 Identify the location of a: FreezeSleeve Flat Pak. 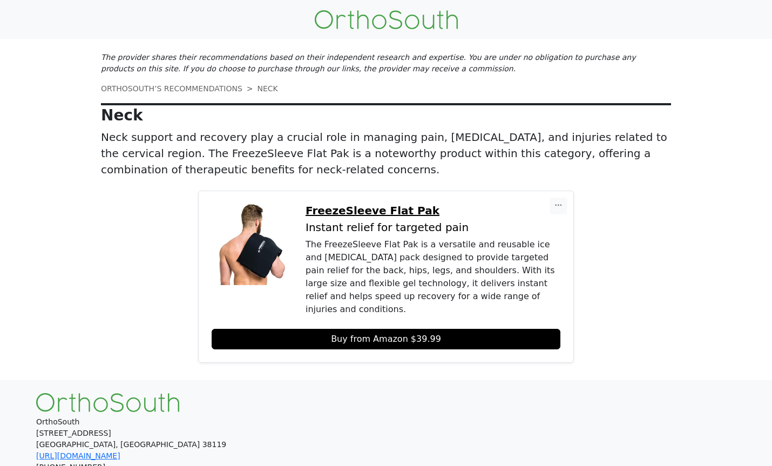
(433, 211).